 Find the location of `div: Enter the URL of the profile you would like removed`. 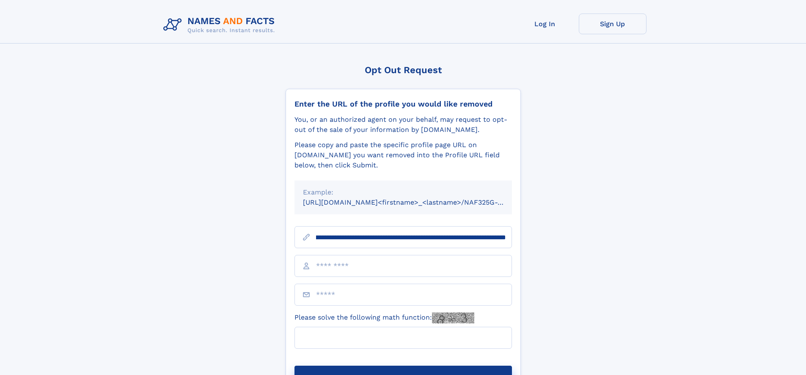

div: Enter the URL of the profile you would like removed is located at coordinates (403, 104).